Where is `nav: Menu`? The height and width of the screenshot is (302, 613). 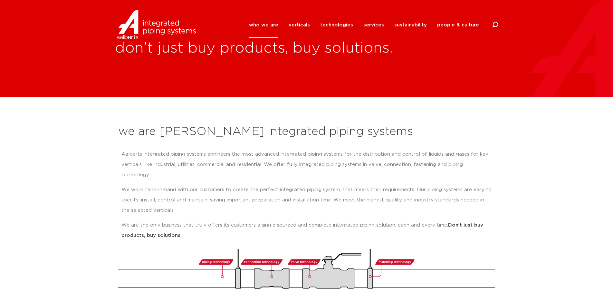 nav: Menu is located at coordinates (364, 25).